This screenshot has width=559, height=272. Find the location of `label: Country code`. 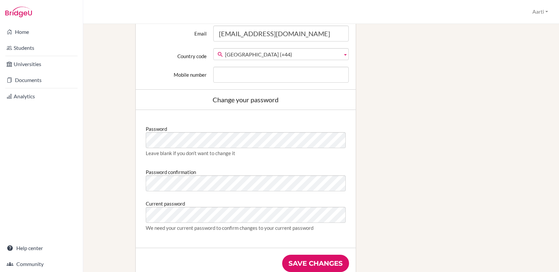

label: Country code is located at coordinates (175, 54).